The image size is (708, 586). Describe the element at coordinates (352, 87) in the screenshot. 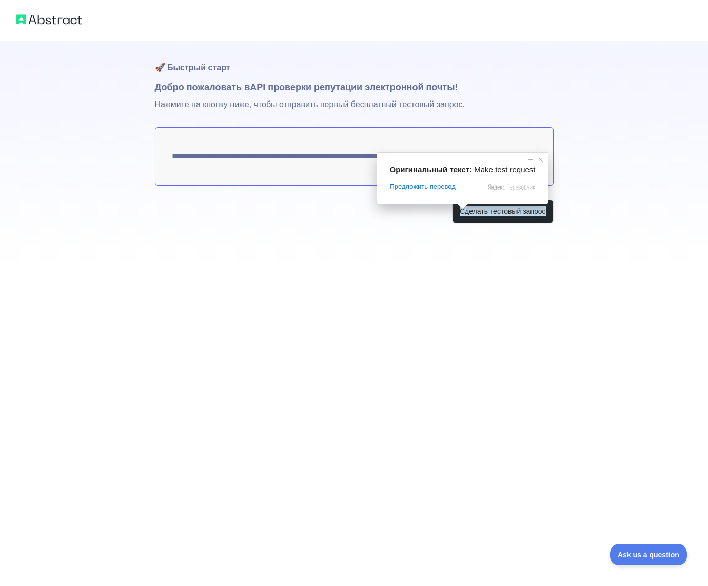

I see `ya-tr-span: API проверки репутации электронной почты` at that location.